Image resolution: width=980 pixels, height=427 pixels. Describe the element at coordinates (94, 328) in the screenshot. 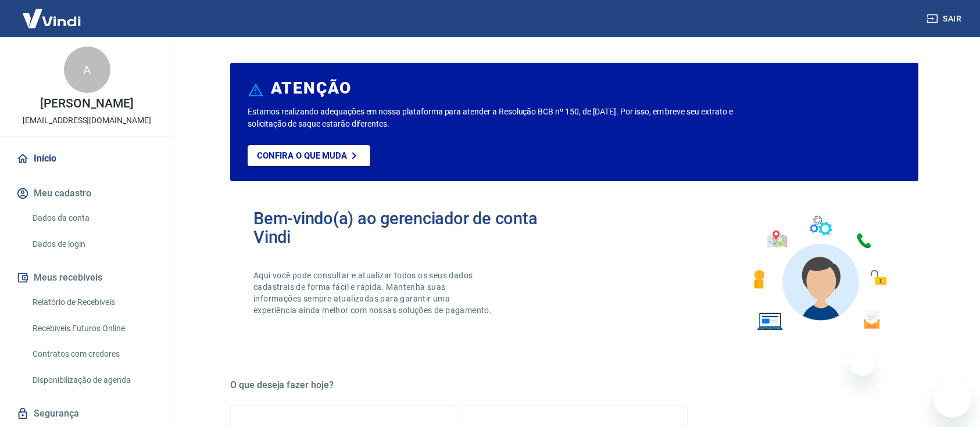

I see `a: Recebíveis Futuros Online` at that location.